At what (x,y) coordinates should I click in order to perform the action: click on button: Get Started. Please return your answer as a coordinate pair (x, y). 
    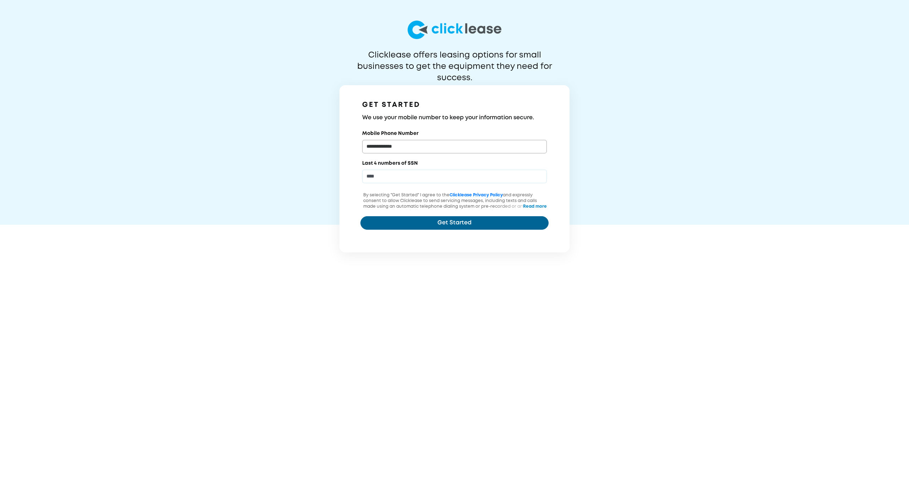
    Looking at the image, I should click on (454, 223).